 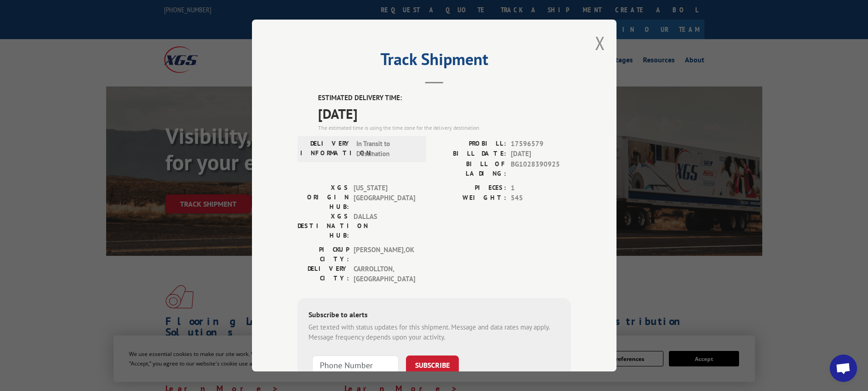 I want to click on label: XGS DESTINATION HUB:, so click(x=323, y=226).